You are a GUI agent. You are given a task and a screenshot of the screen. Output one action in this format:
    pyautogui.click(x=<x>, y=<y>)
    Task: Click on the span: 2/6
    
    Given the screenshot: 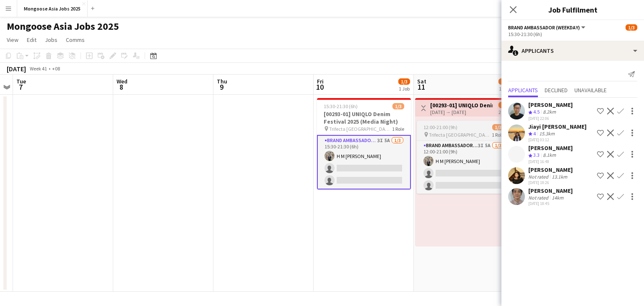 What is the action you would take?
    pyautogui.click(x=504, y=105)
    